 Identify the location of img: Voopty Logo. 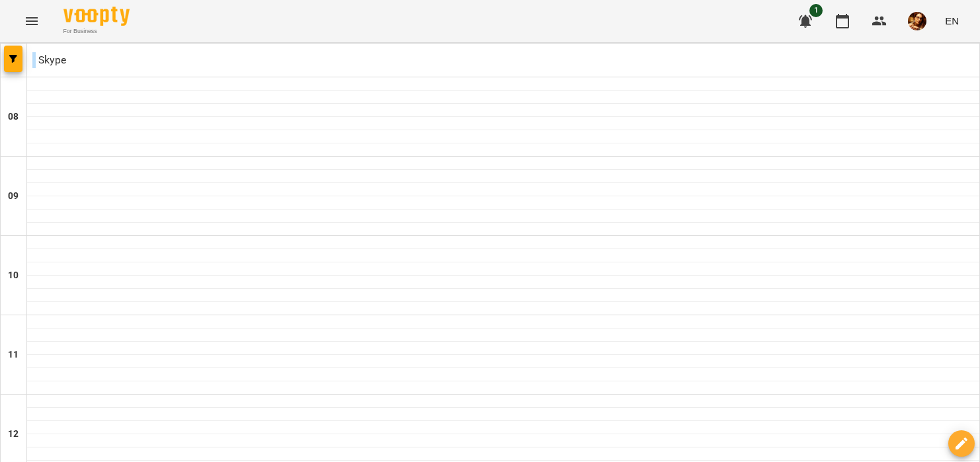
(97, 16).